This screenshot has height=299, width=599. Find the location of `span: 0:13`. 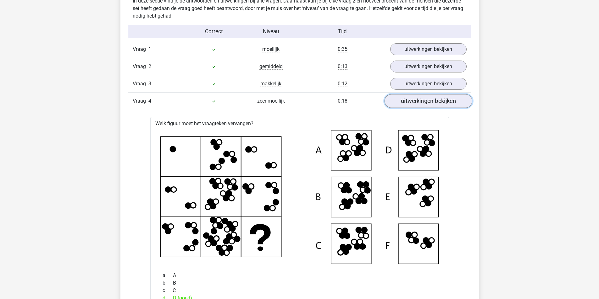

span: 0:13 is located at coordinates (342, 67).